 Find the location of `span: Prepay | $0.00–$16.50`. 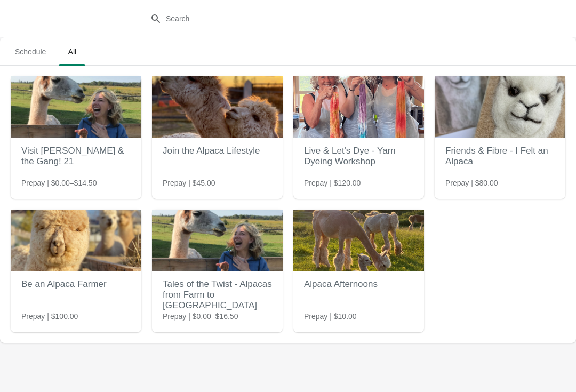

span: Prepay | $0.00–$16.50 is located at coordinates (200, 316).